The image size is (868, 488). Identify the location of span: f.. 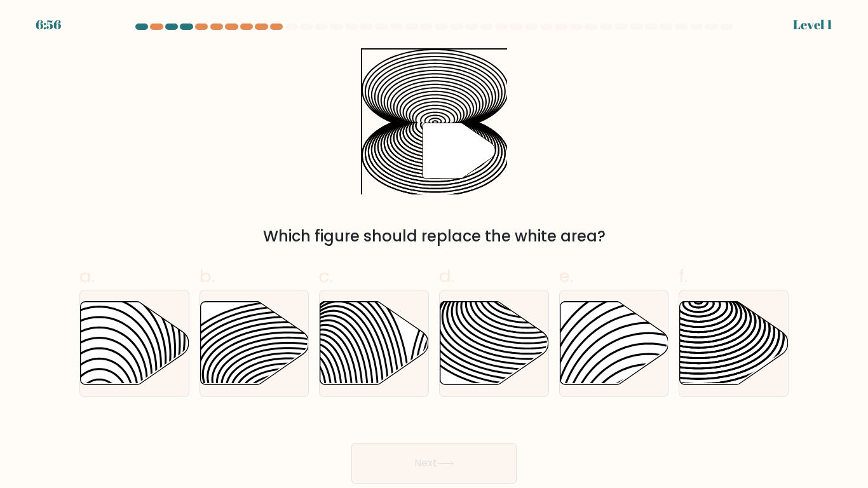
(683, 276).